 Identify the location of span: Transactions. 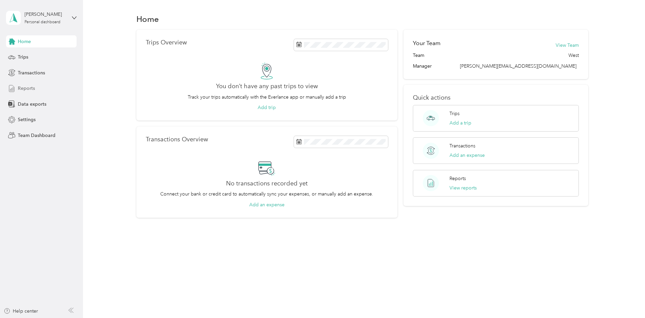
(31, 73).